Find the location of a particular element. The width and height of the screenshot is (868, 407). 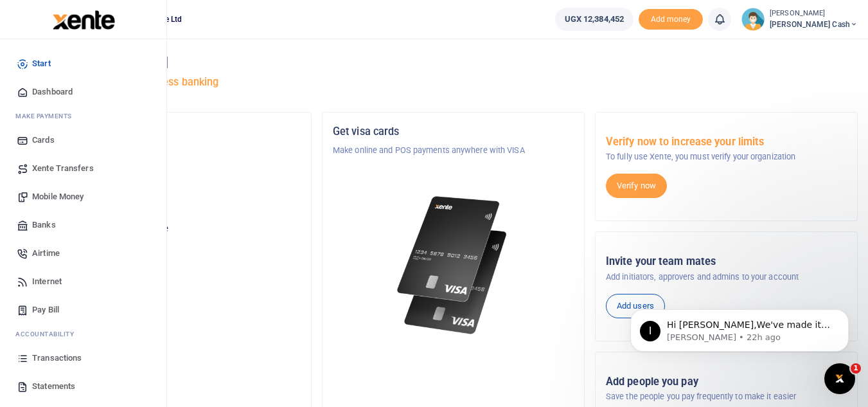

span: Cards is located at coordinates (43, 140).